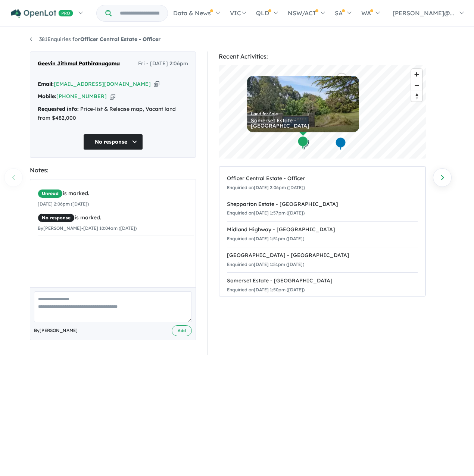  Describe the element at coordinates (47, 96) in the screenshot. I see `strong: Mobile:` at that location.